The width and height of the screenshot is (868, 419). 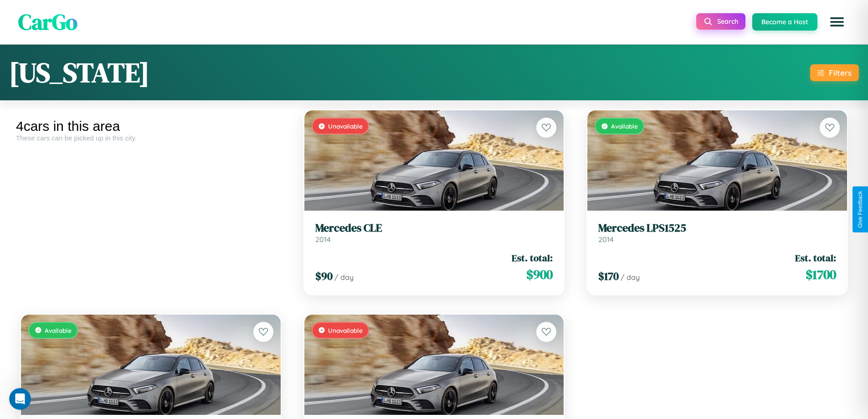 What do you see at coordinates (785, 22) in the screenshot?
I see `button: Become a Host` at bounding box center [785, 22].